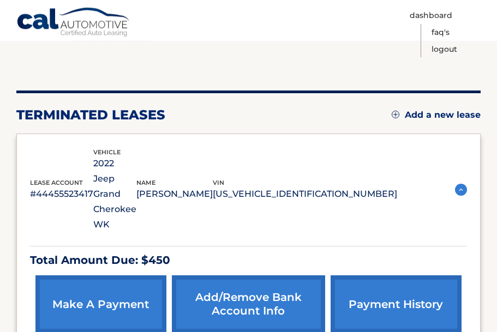 The image size is (497, 332). I want to click on span: name, so click(146, 183).